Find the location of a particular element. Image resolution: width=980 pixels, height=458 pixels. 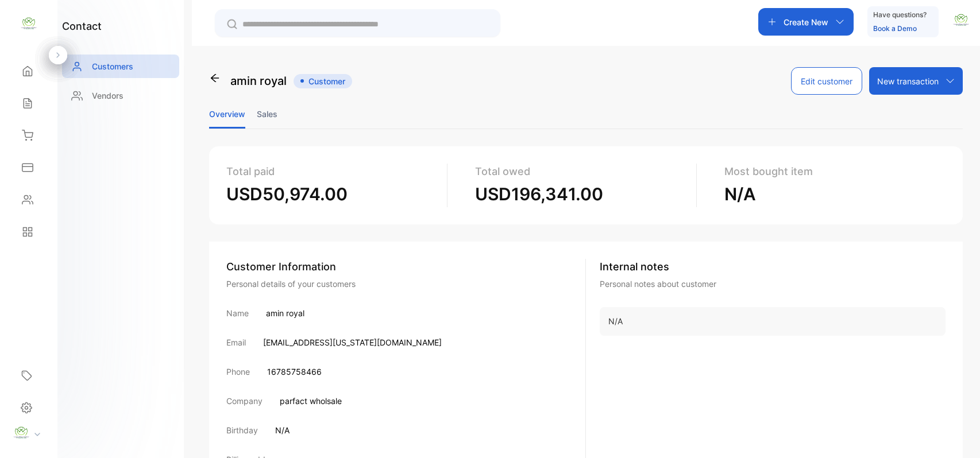

p: Phone is located at coordinates (238, 371).